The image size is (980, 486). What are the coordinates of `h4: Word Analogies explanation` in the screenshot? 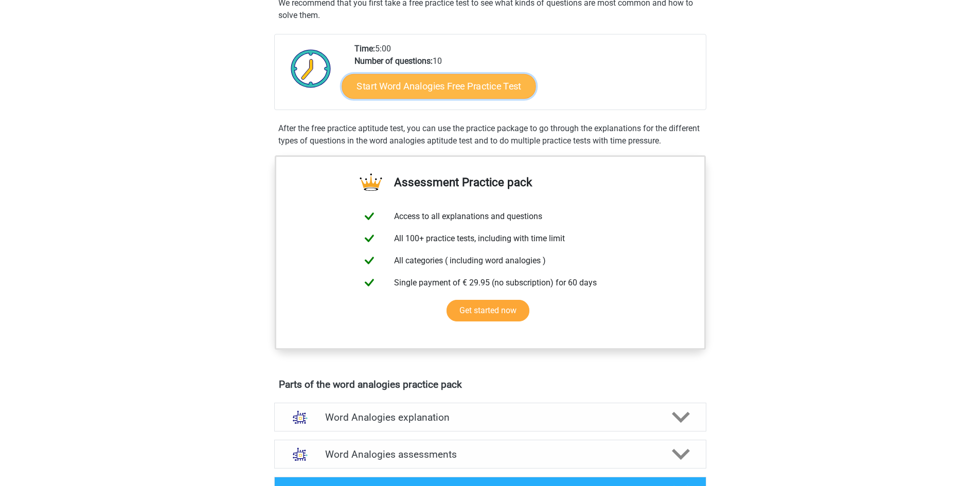 It's located at (490, 417).